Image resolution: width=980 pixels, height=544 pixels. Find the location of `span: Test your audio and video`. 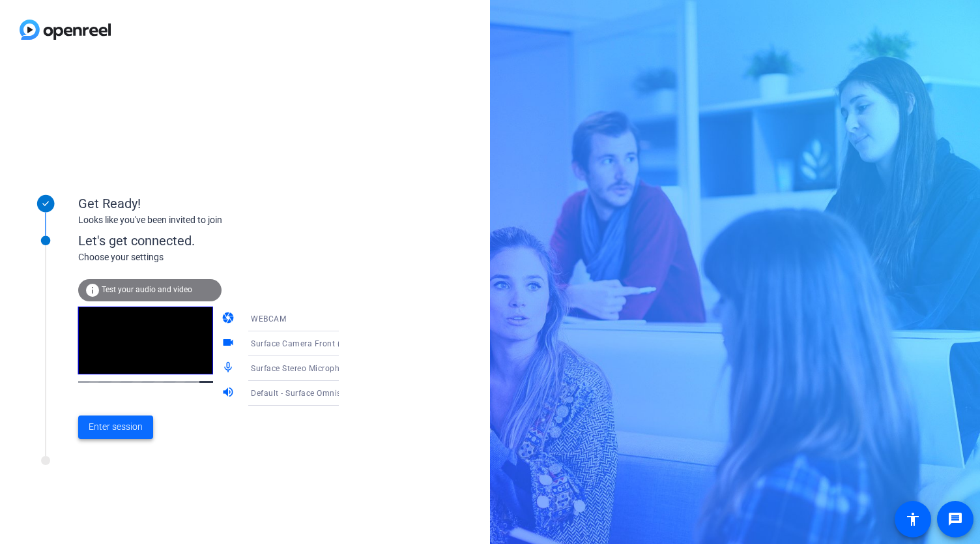

span: Test your audio and video is located at coordinates (146, 289).